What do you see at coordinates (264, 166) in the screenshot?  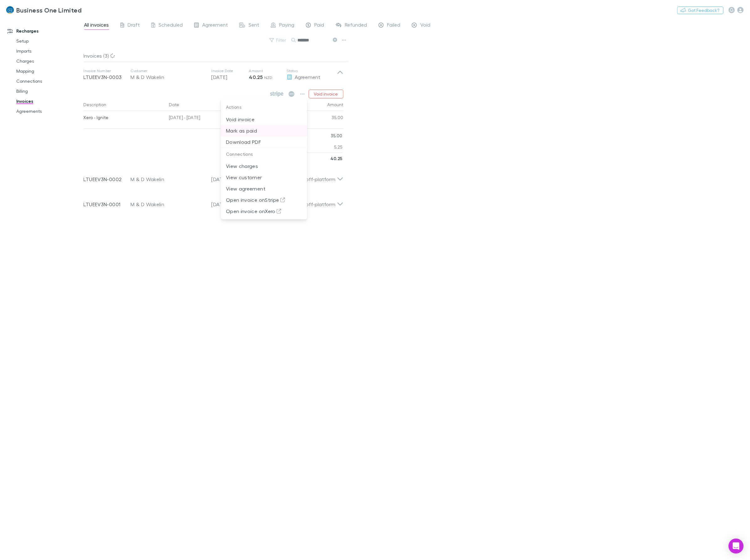 I see `li: View charges` at bounding box center [264, 166].